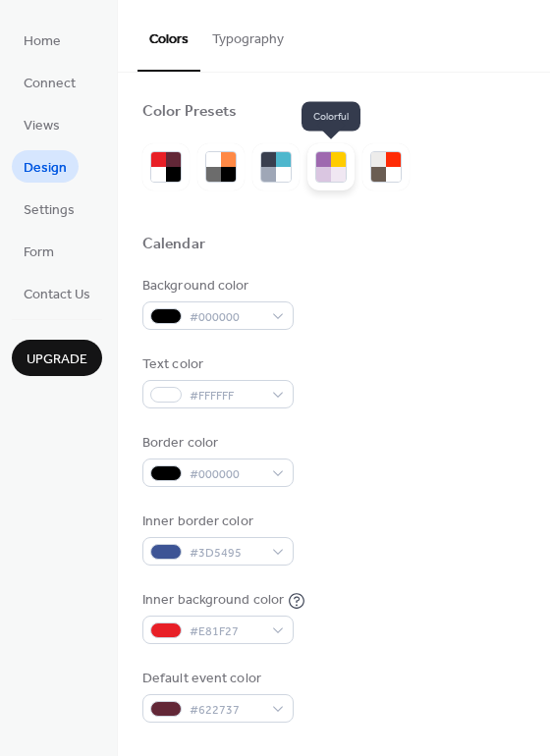  Describe the element at coordinates (49, 84) in the screenshot. I see `span: Connect` at that location.